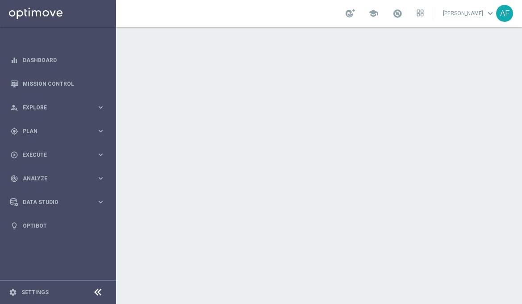 The height and width of the screenshot is (304, 522). I want to click on div: Analyze, so click(53, 179).